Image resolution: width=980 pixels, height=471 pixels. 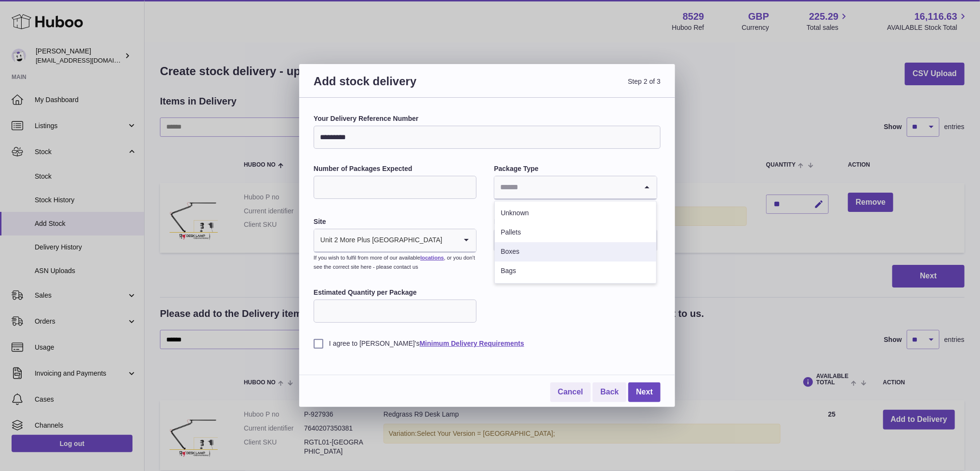 I want to click on li: Bags, so click(x=575, y=271).